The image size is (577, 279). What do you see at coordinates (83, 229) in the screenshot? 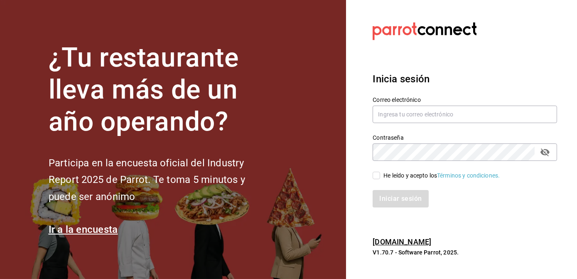
I see `a: Ir a la encuesta` at bounding box center [83, 229].